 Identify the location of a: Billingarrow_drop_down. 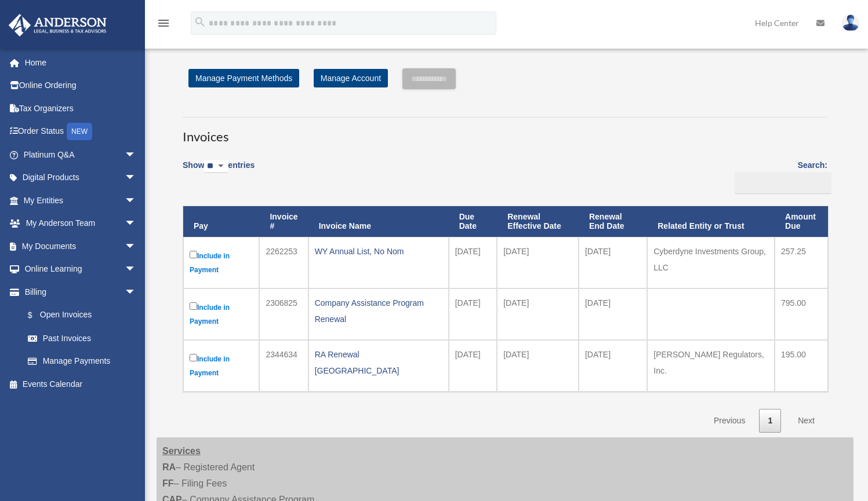
(78, 292).